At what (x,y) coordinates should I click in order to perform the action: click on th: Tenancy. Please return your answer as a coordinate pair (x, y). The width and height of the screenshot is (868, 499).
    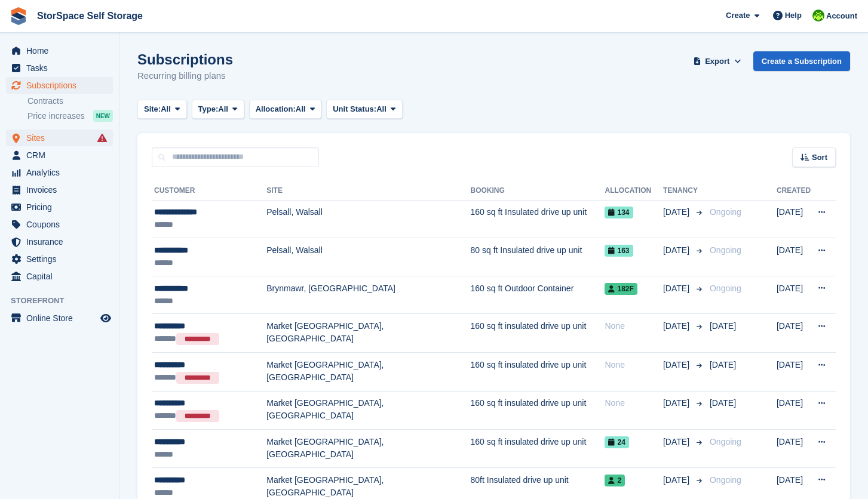
    Looking at the image, I should click on (684, 191).